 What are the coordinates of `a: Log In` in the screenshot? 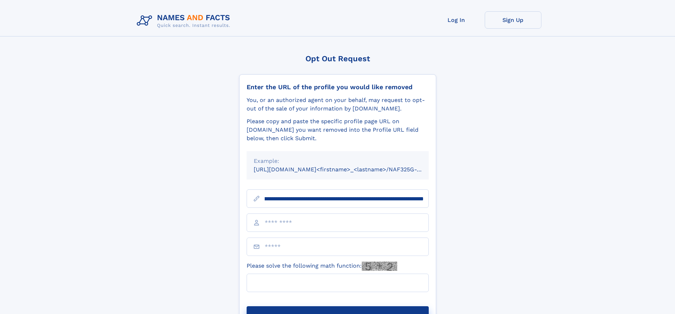 It's located at (456, 20).